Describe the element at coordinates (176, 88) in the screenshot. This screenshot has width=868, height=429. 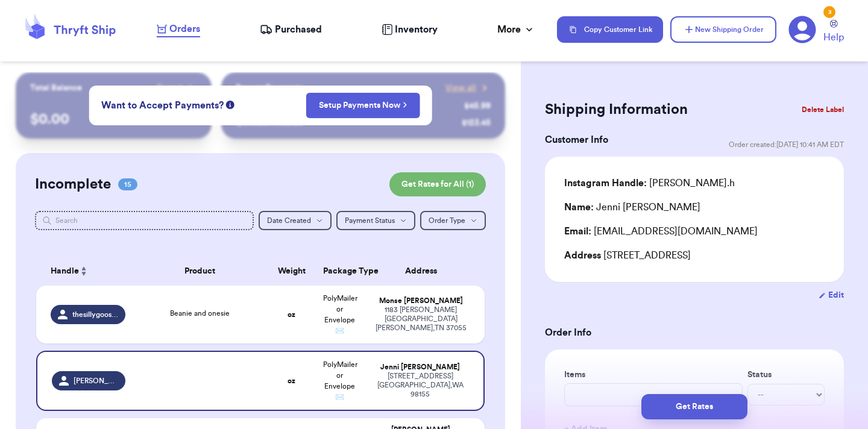
I see `a: Payout` at that location.